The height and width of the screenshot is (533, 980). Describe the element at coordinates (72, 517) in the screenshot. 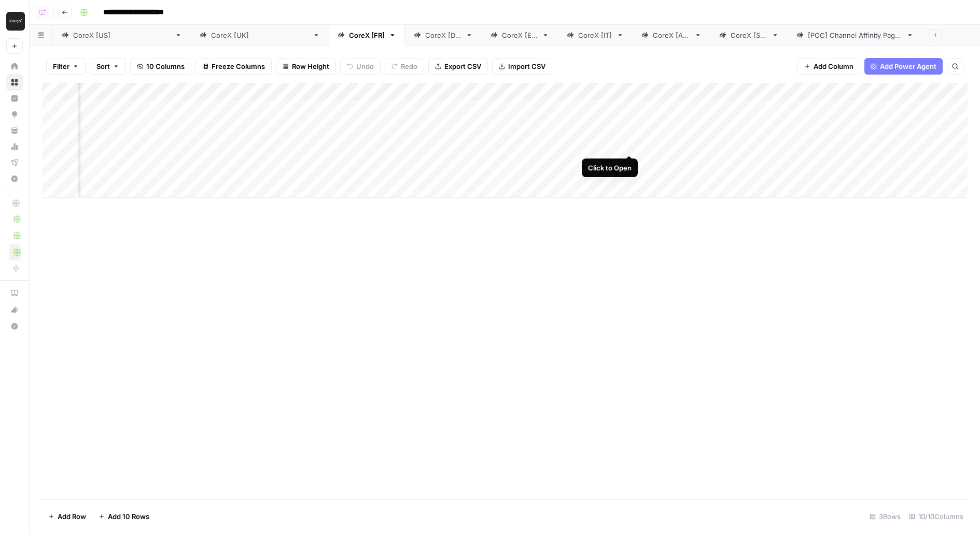

I see `span: Add Row` at that location.